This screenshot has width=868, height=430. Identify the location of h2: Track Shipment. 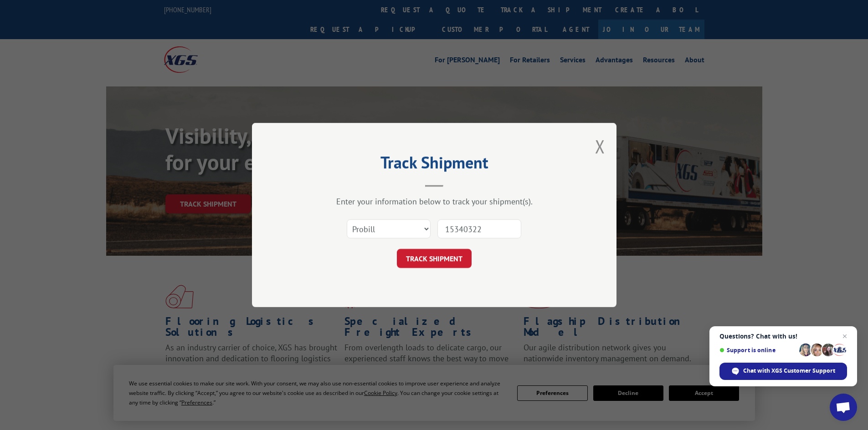
(434, 165).